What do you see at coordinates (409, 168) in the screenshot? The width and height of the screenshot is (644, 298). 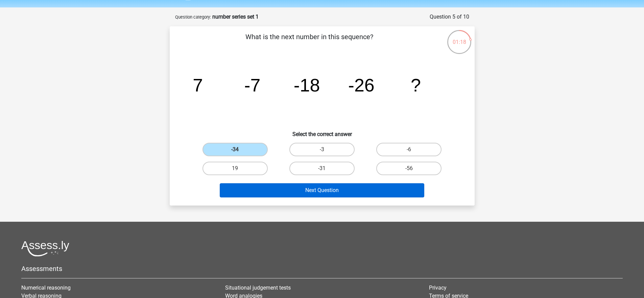 I see `label: -56` at bounding box center [409, 168].